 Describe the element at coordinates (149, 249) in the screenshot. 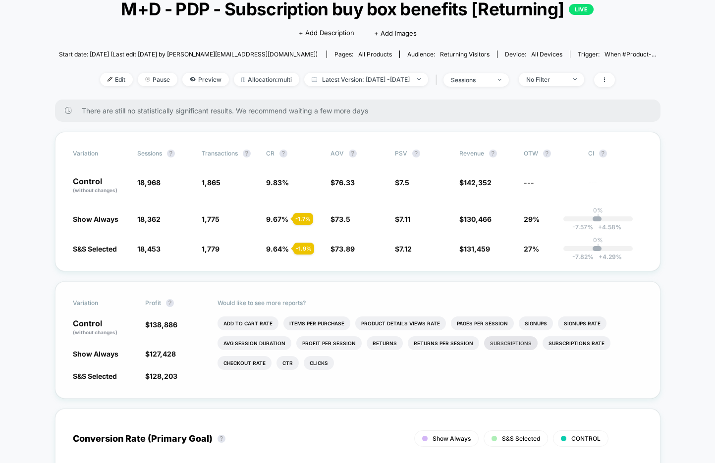

I see `span: 18,453` at that location.